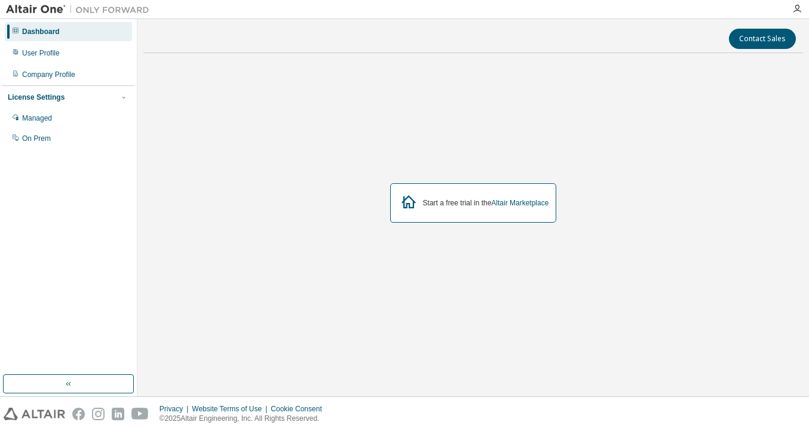 This screenshot has width=809, height=431. Describe the element at coordinates (81, 10) in the screenshot. I see `img: Altair One` at that location.